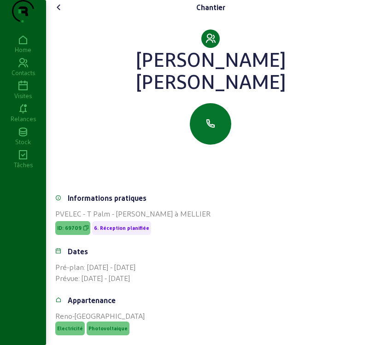 This screenshot has height=345, width=375. Describe the element at coordinates (210, 7) in the screenshot. I see `div: Chantier` at that location.